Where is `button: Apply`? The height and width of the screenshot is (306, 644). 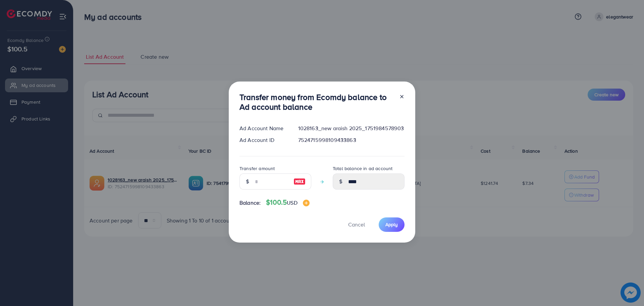 button: Apply is located at coordinates (392, 225).